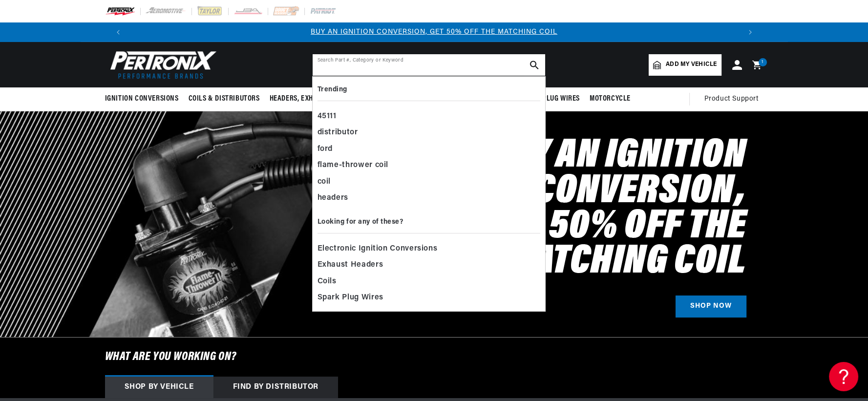  What do you see at coordinates (159, 387) in the screenshot?
I see `div: Shop by vehicle` at bounding box center [159, 387].